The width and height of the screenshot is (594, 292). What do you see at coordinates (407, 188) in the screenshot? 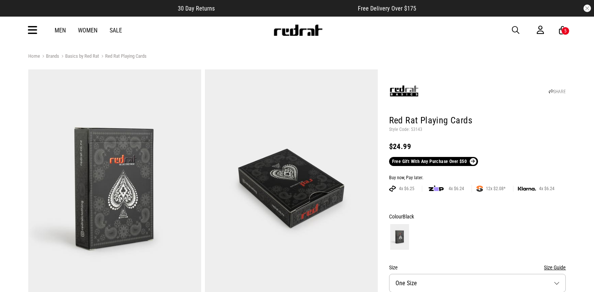
I see `span: 4x $6.25` at bounding box center [407, 188].